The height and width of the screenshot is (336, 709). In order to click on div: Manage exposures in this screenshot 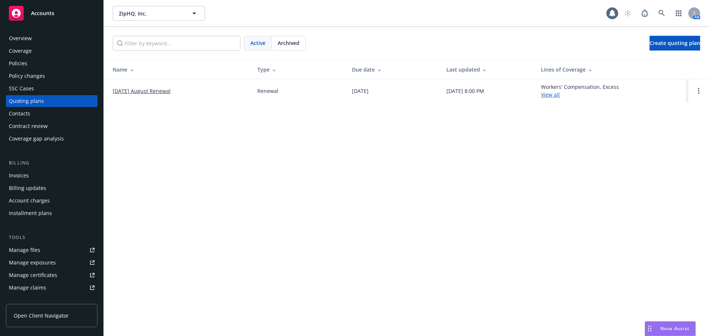, I will do `click(32, 263)`.